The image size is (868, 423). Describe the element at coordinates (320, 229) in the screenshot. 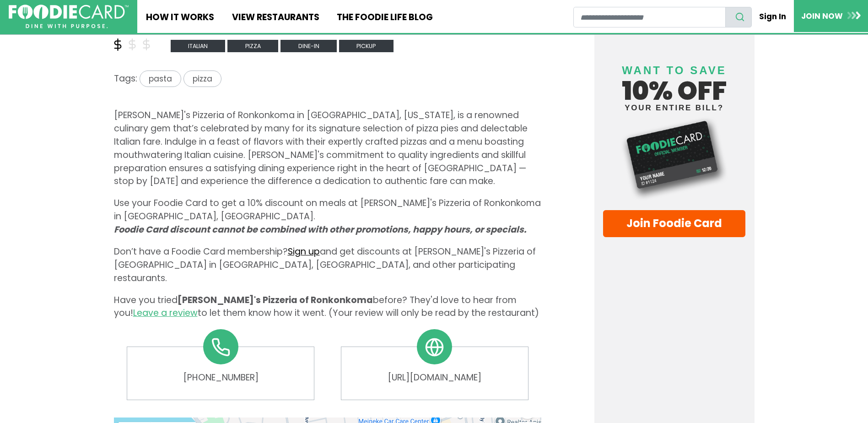

I see `i: Foodie Card discount cannot be combined with other promotions, happy hours, or specials.` at that location.